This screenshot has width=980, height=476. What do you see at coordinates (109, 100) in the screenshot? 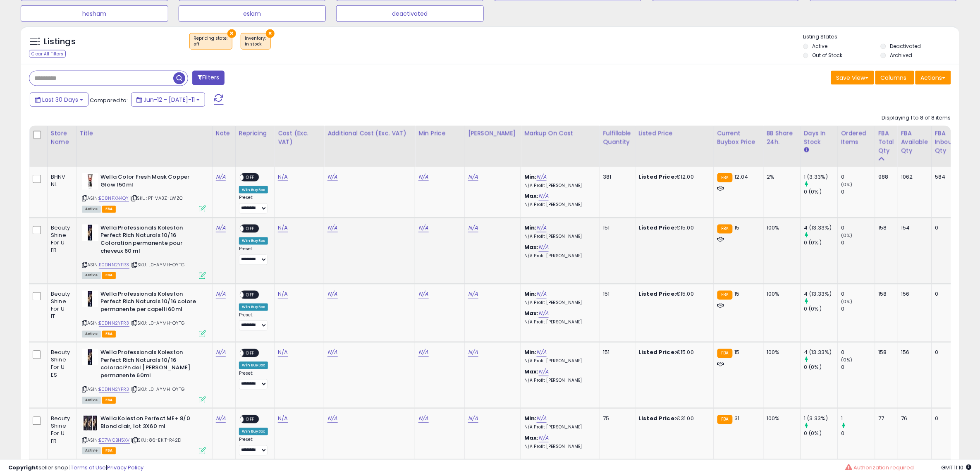
I see `span: Compared to:` at bounding box center [109, 100].